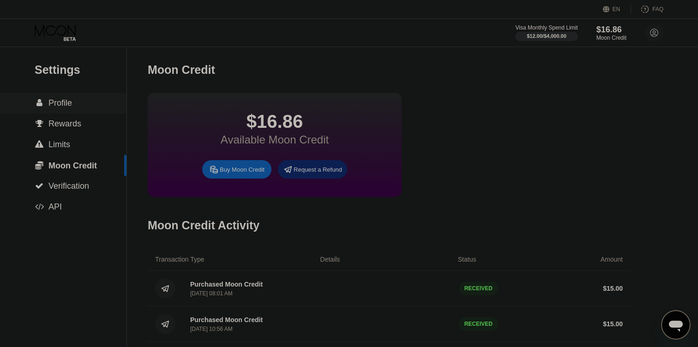  Describe the element at coordinates (60, 103) in the screenshot. I see `span: Profile` at that location.